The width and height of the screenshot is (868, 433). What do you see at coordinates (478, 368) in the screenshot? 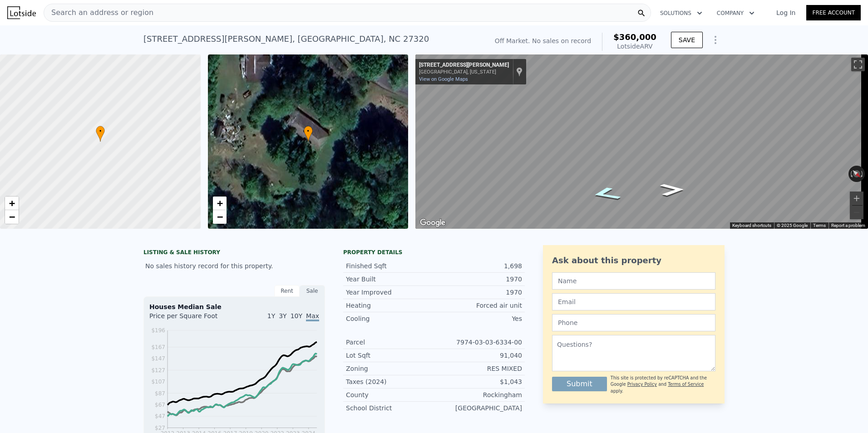
I see `div: RES MIXED` at bounding box center [478, 368].